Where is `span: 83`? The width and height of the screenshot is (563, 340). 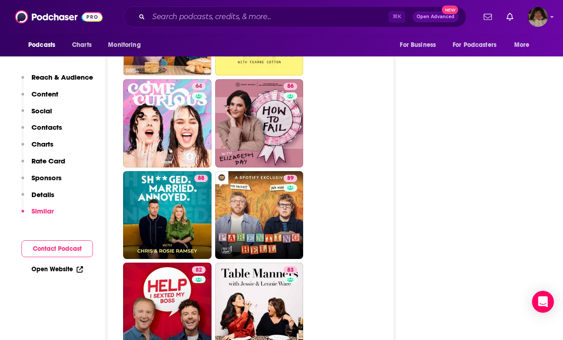 span: 83 is located at coordinates (290, 271).